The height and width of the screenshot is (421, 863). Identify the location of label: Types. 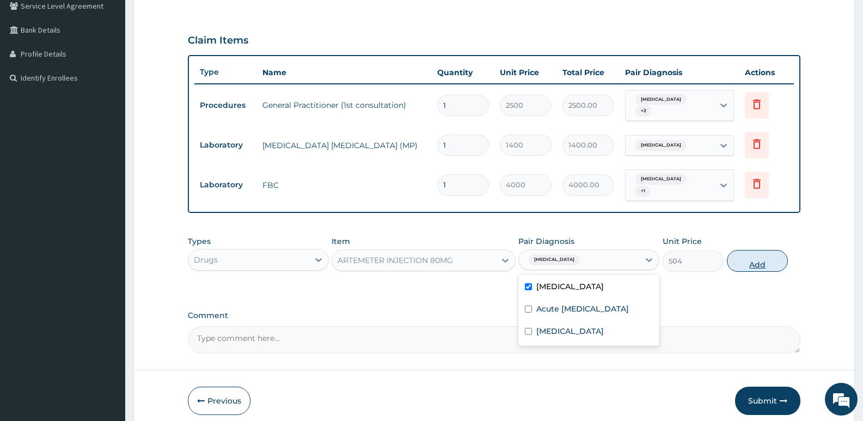
(199, 241).